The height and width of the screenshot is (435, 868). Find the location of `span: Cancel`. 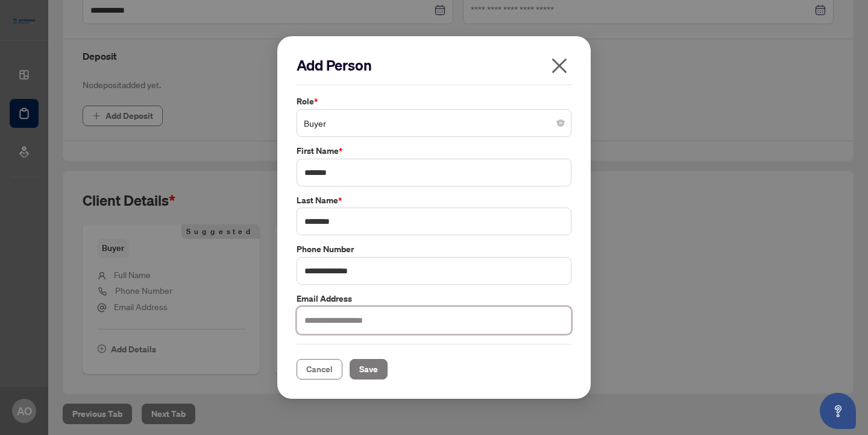

span: Cancel is located at coordinates (320, 370).